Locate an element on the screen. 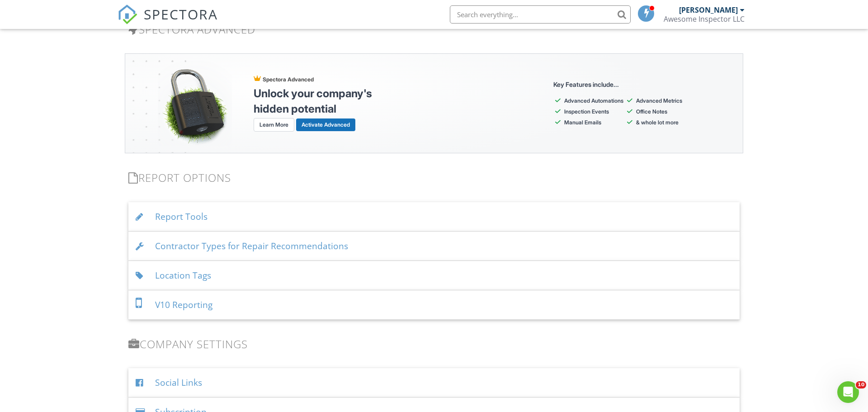  li: Inspection Events is located at coordinates (594, 112).